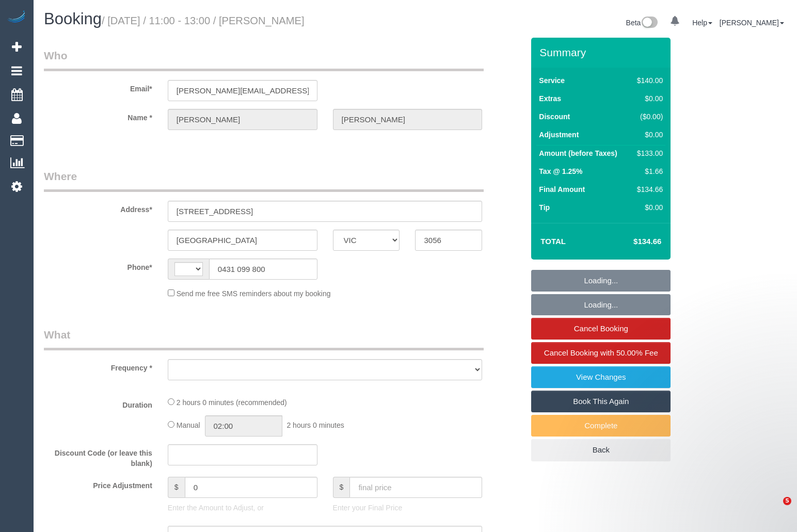 The image size is (797, 532). Describe the element at coordinates (243, 508) in the screenshot. I see `p: Enter the Amount to Adjust, or` at that location.